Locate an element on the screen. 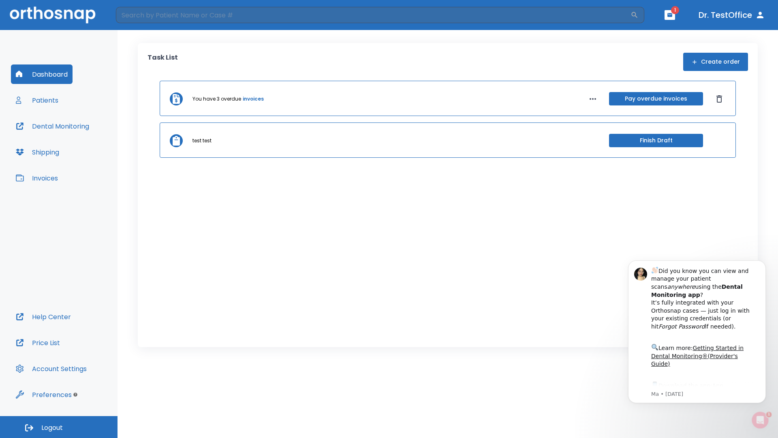 The width and height of the screenshot is (778, 438). div: Message content is located at coordinates (86, 78).